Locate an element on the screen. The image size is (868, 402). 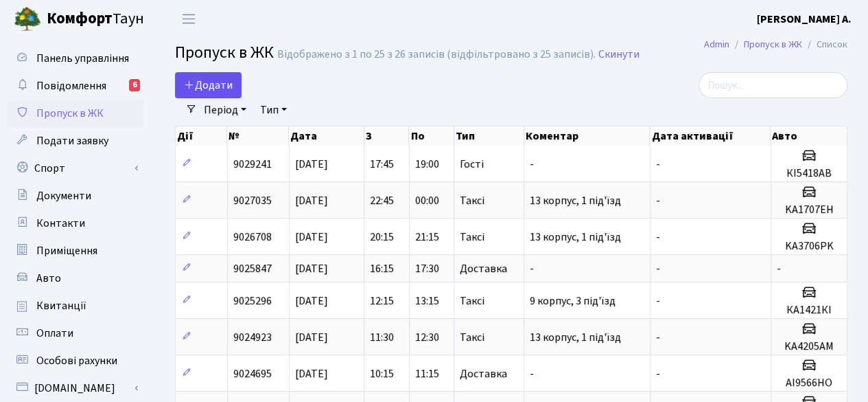
nav: breadcrumb is located at coordinates (775, 44).